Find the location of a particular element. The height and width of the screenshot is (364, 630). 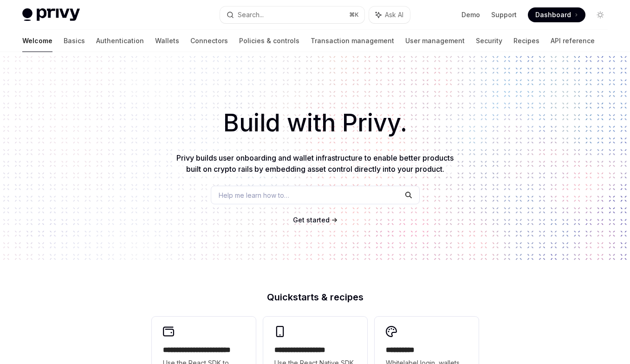

a: Security is located at coordinates (489, 41).